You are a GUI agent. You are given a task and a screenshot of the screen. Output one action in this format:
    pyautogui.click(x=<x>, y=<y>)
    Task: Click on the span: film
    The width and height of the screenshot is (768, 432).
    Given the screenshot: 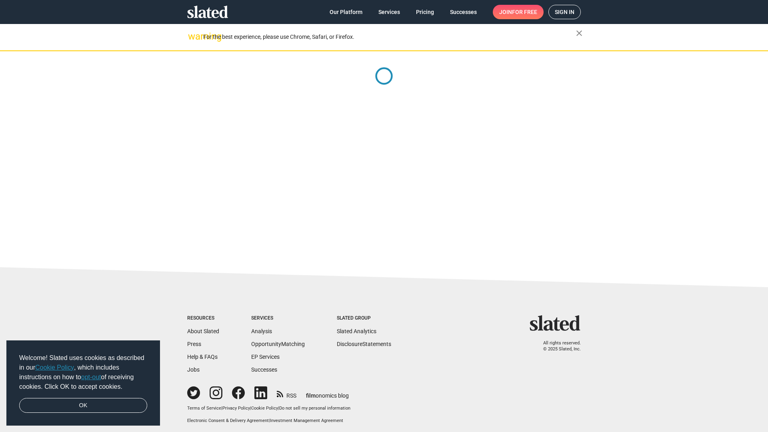 What is the action you would take?
    pyautogui.click(x=311, y=395)
    